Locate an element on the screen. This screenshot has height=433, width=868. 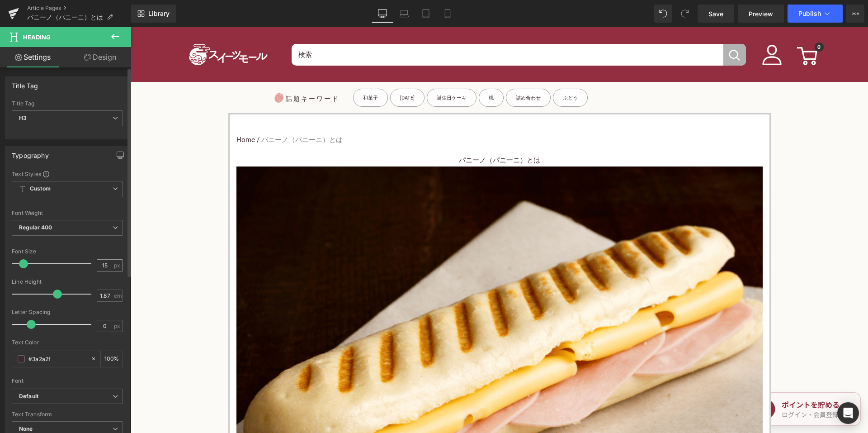
span: Preview is located at coordinates (760, 14).